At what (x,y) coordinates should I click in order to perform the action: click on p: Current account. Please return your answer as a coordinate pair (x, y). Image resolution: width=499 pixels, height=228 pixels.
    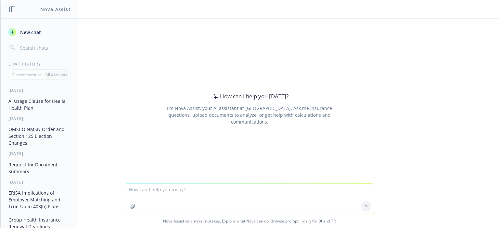
    Looking at the image, I should click on (26, 75).